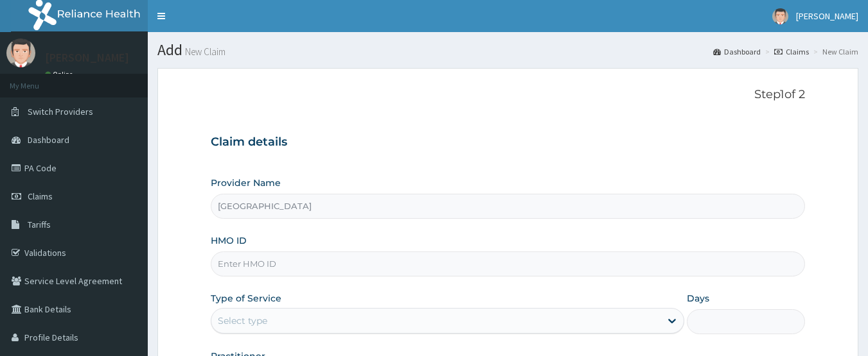  I want to click on a: Dashboard, so click(737, 52).